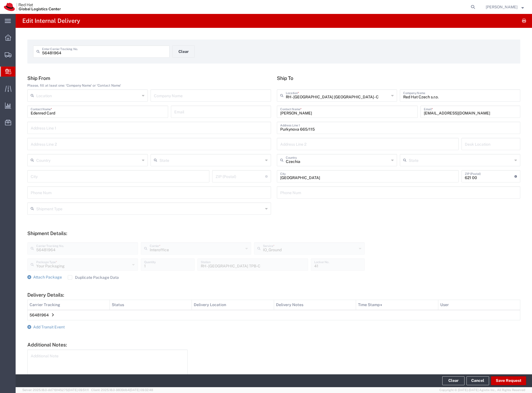 This screenshot has width=532, height=393. What do you see at coordinates (508, 381) in the screenshot?
I see `button: Save Request` at bounding box center [508, 381].